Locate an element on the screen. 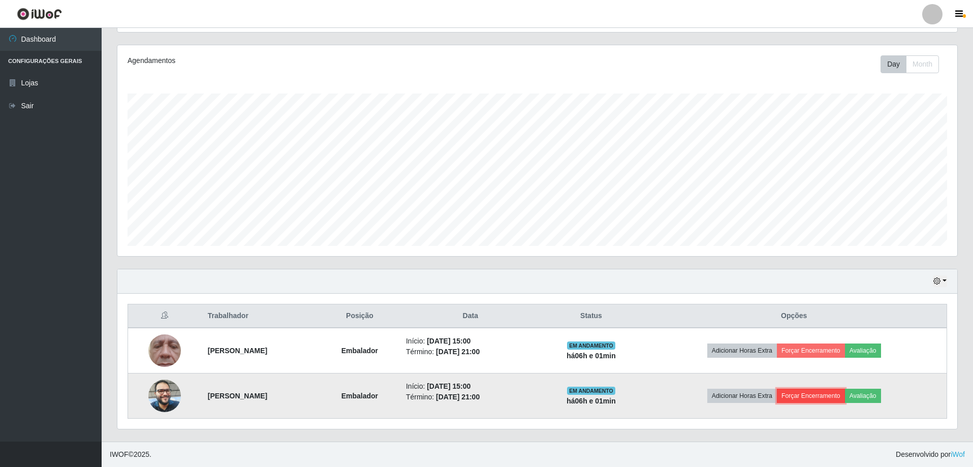 The height and width of the screenshot is (467, 973). img: CoreUI Logo is located at coordinates (39, 14).